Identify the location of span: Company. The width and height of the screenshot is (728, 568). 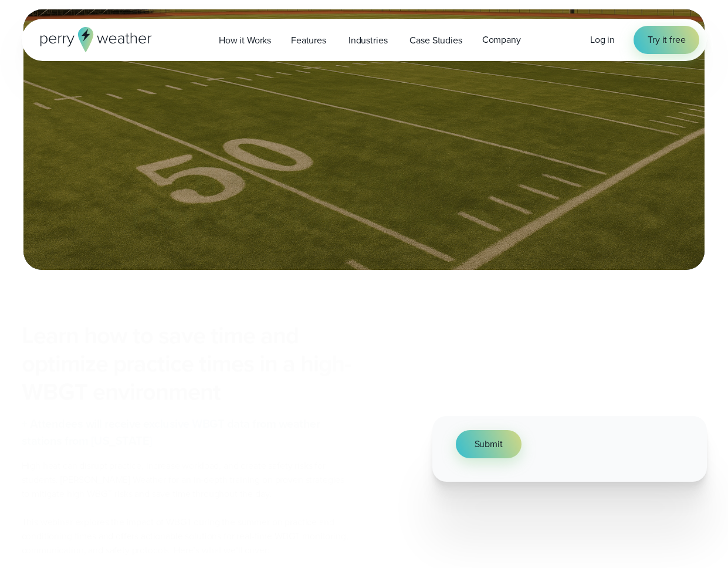
(502, 40).